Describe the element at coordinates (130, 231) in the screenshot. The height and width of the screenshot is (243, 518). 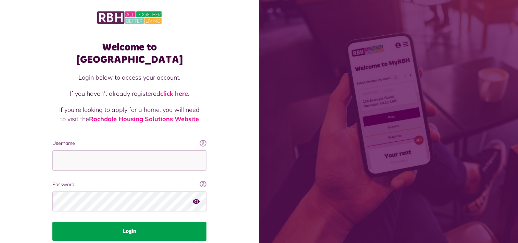
I see `button: Login` at that location.